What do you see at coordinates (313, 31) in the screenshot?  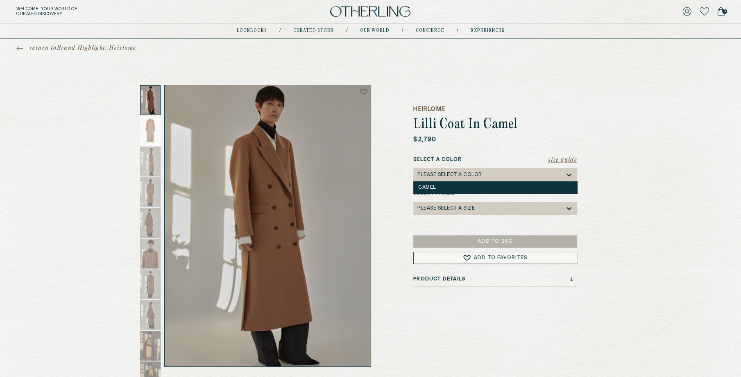 I see `a: Curated store` at bounding box center [313, 31].